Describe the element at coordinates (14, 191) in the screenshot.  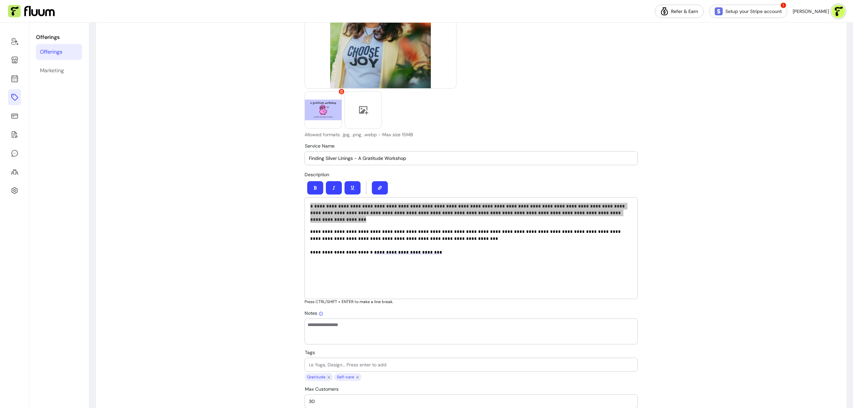
I see `a: Settings` at that location.